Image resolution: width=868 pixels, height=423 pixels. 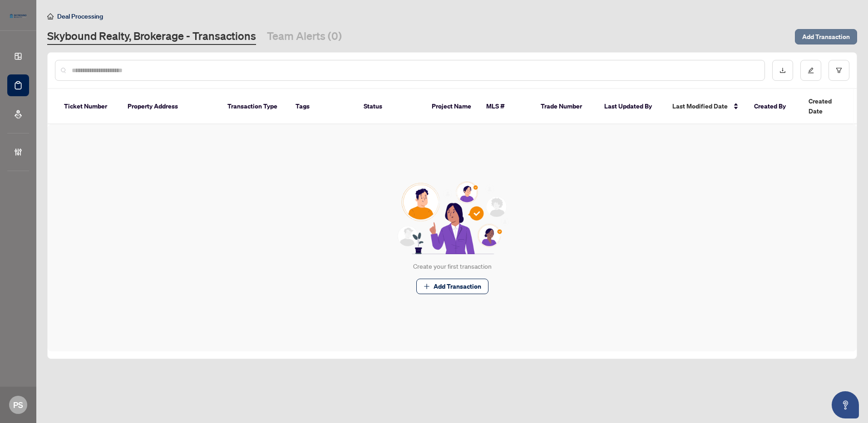 I want to click on span: plus, so click(x=427, y=287).